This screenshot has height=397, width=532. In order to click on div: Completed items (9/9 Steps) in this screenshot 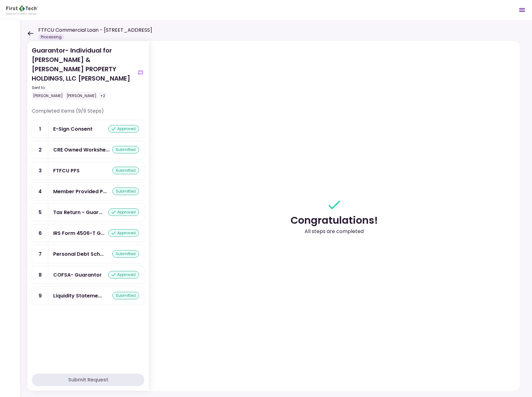, I will do `click(88, 113)`.